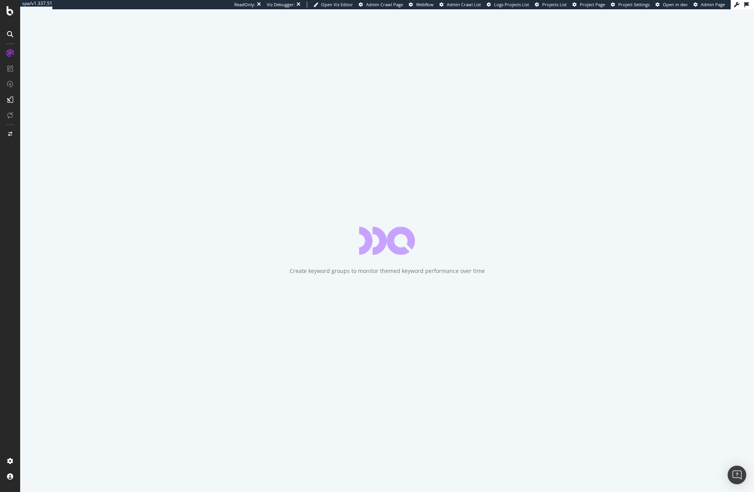 This screenshot has width=754, height=492. What do you see at coordinates (713, 4) in the screenshot?
I see `span: Admin Page` at bounding box center [713, 4].